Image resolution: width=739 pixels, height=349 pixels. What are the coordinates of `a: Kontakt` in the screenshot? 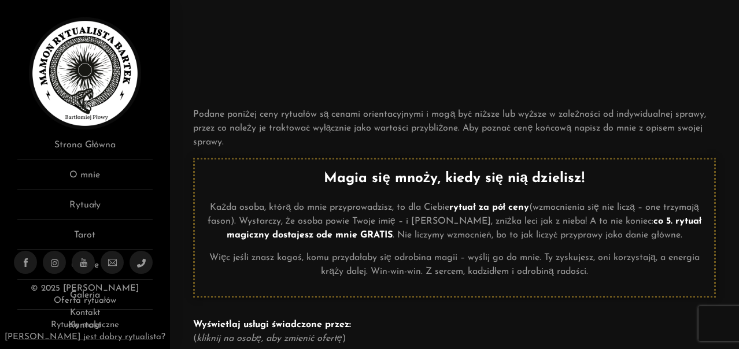 It's located at (85, 313).